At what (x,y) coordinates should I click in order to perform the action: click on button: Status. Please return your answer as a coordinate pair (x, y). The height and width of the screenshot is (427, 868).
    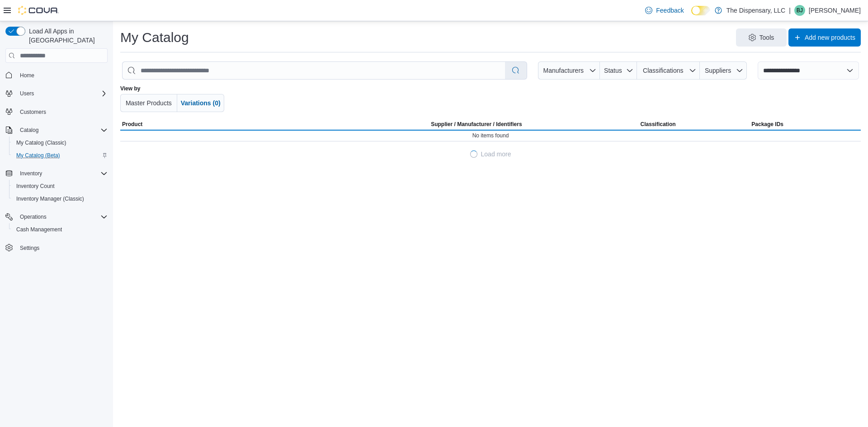
    Looking at the image, I should click on (619, 70).